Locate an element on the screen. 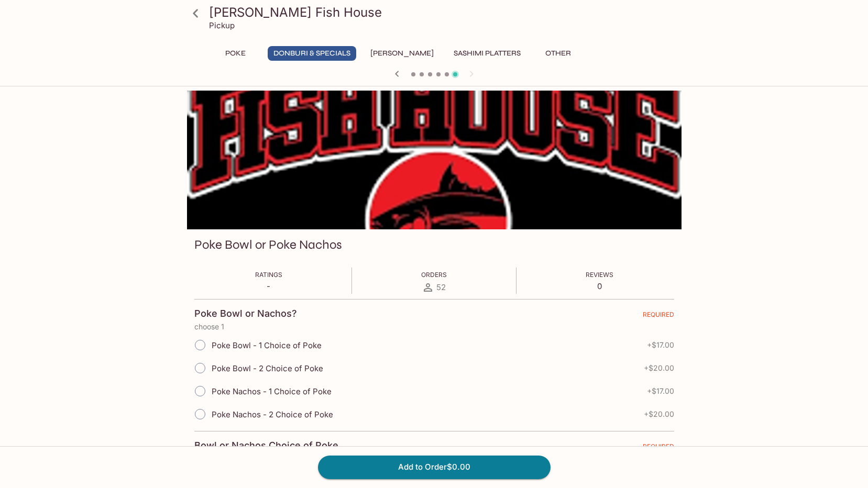 This screenshot has height=488, width=868. span: Reviews is located at coordinates (599, 275).